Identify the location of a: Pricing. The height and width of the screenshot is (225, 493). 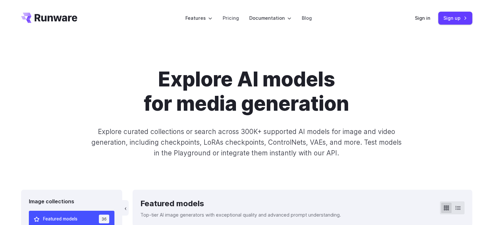
(231, 18).